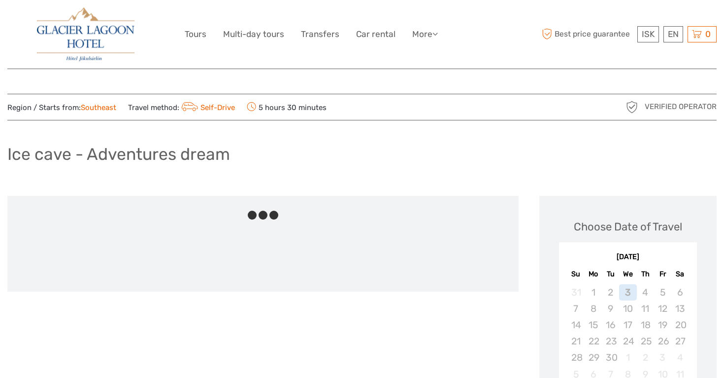 The width and height of the screenshot is (724, 378). I want to click on div: Not available Thursday, September 11th, 2025, so click(646, 308).